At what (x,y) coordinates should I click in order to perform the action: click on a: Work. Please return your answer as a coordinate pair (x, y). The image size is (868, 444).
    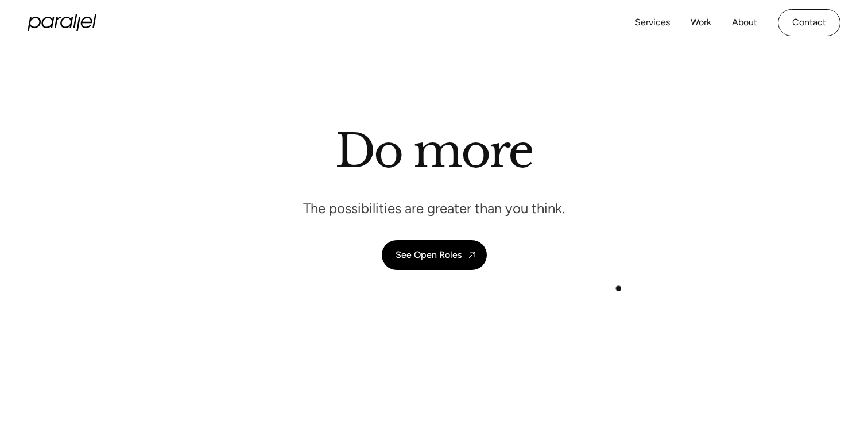
    Looking at the image, I should click on (701, 23).